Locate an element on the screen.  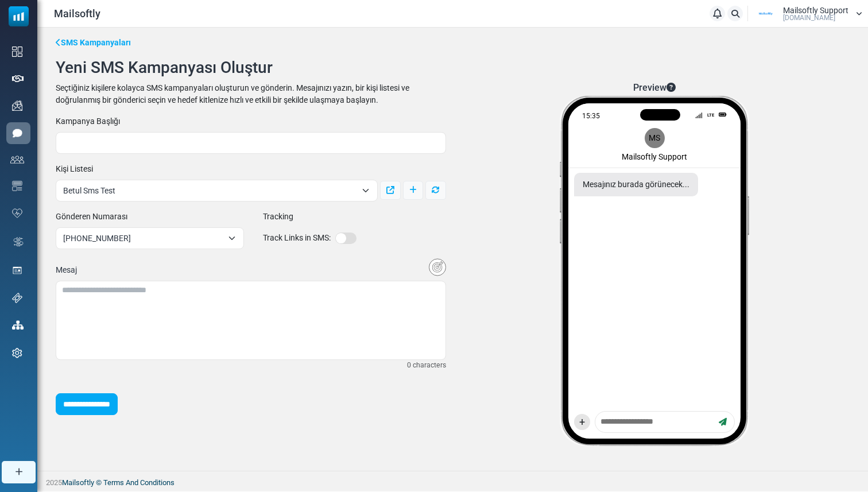
h6: Preview is located at coordinates (655, 87).